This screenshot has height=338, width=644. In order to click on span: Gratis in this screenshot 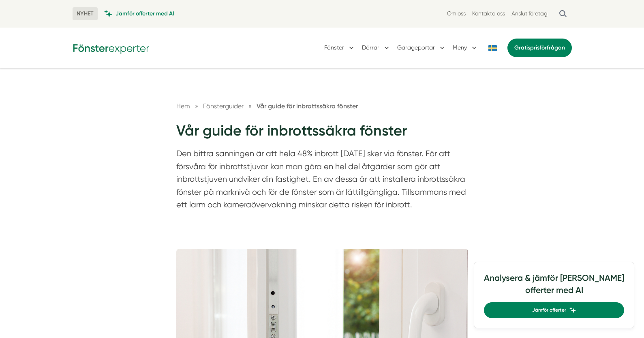, I will do `click(522, 48)`.